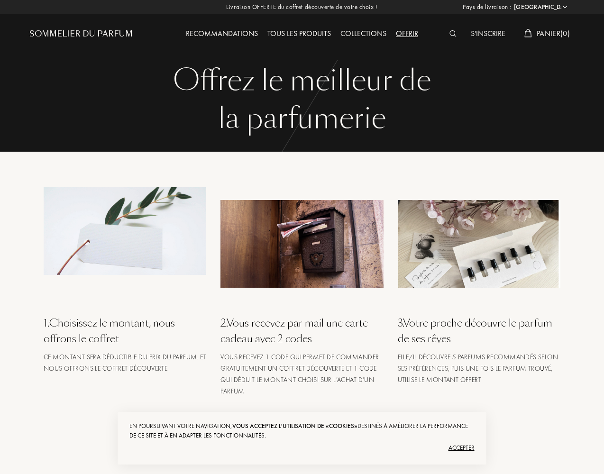 The width and height of the screenshot is (604, 474). Describe the element at coordinates (488, 34) in the screenshot. I see `div: S'inscrire` at that location.